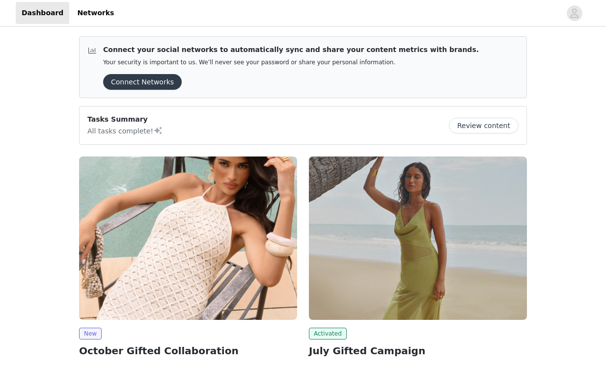 The width and height of the screenshot is (606, 366). What do you see at coordinates (125, 131) in the screenshot?
I see `p: All tasks complete!` at bounding box center [125, 131].